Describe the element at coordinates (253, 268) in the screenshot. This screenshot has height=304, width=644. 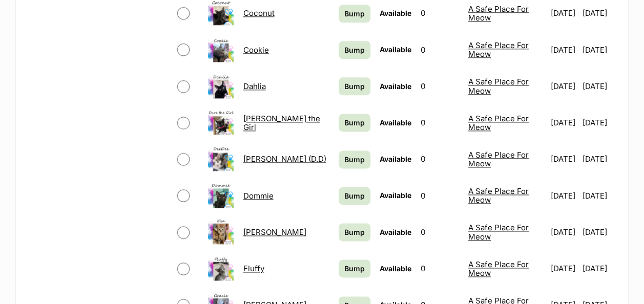
I see `a: Fluffy` at that location.